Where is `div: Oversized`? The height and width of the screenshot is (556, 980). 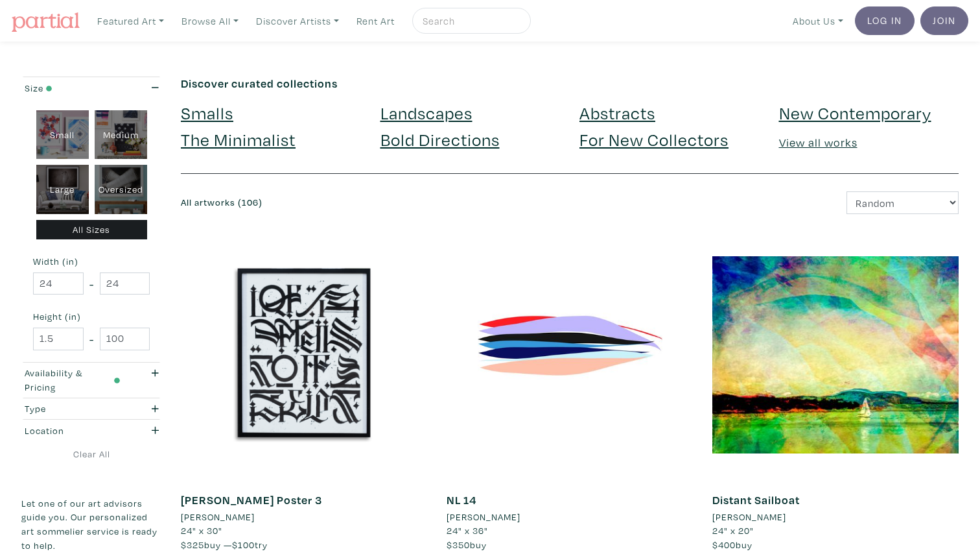
div: Oversized is located at coordinates (121, 190).